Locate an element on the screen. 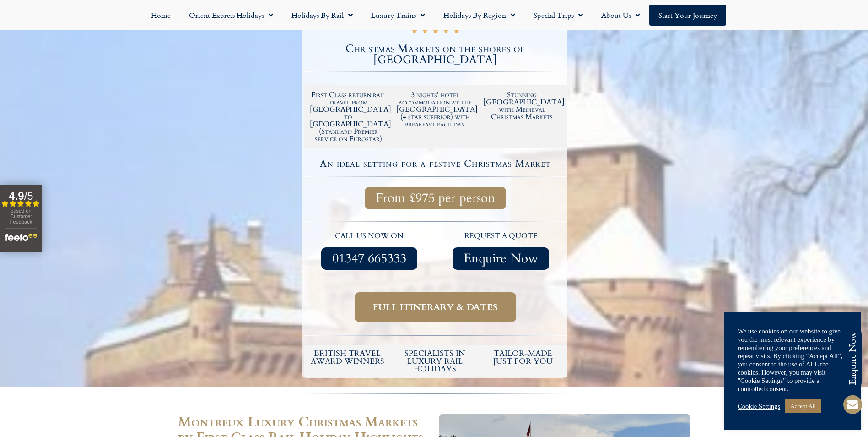 This screenshot has width=868, height=437. a: Start your Journey is located at coordinates (688, 15).